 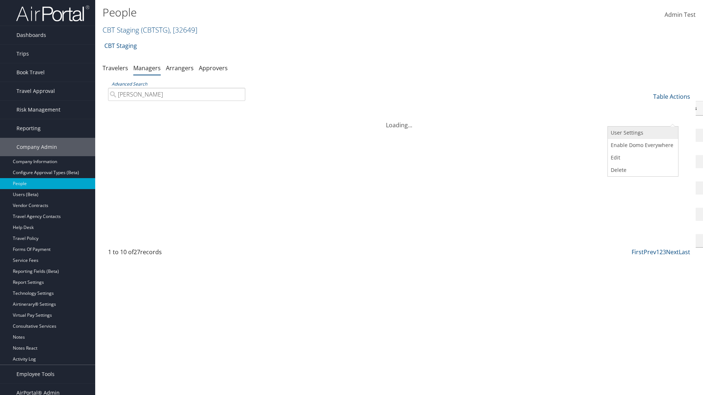 What do you see at coordinates (642, 170) in the screenshot?
I see `a: Delete` at bounding box center [642, 170].